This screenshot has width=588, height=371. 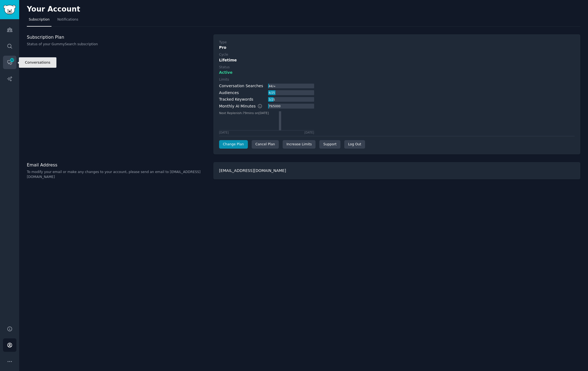 I want to click on a: Change Plan, so click(x=233, y=144).